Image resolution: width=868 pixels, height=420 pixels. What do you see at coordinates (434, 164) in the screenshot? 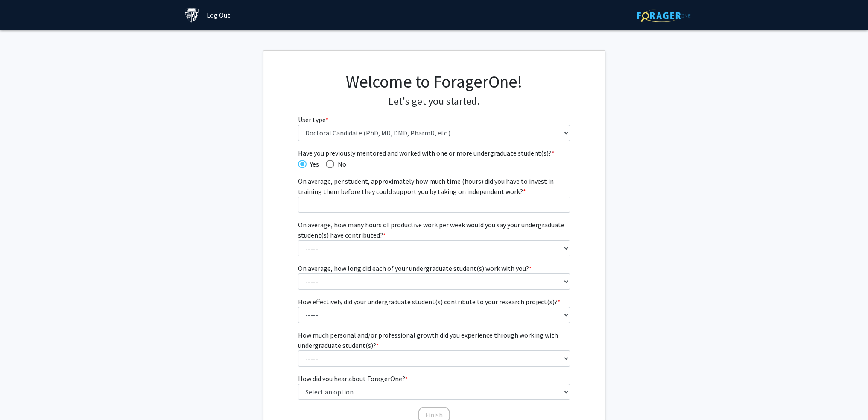
I see `mat-radio-group: Have you previously mentored and worked with one or more undergraduate student(s)?` at bounding box center [434, 164].